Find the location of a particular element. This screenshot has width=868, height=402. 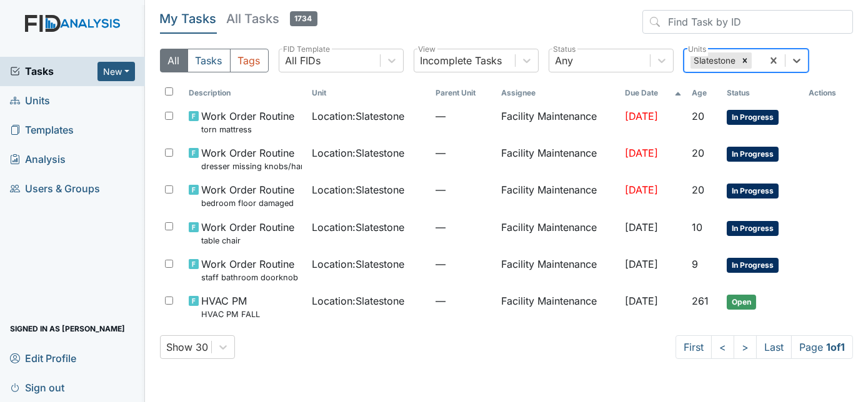

span: Edit Profile is located at coordinates (43, 358).